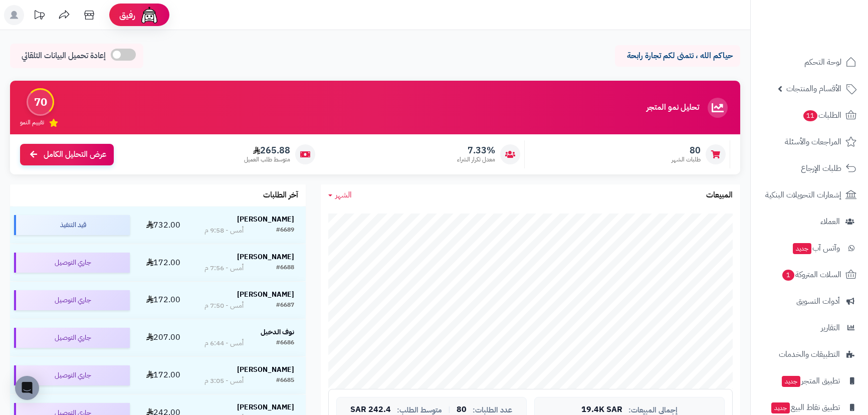  I want to click on span: التطبيقات والخدمات, so click(810, 355).